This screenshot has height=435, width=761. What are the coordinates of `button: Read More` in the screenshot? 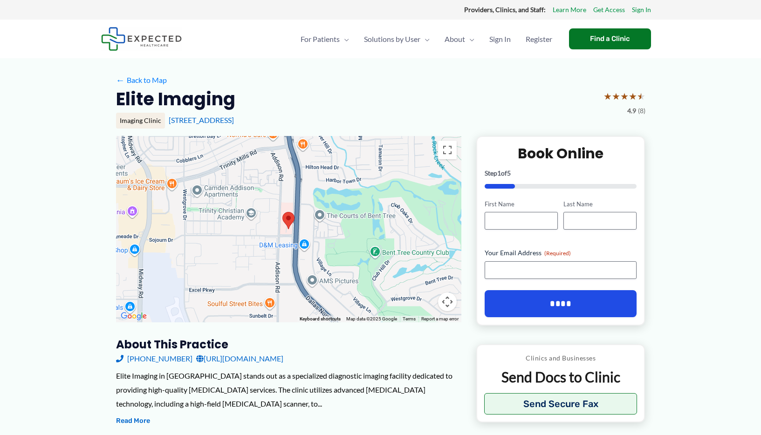 It's located at (133, 421).